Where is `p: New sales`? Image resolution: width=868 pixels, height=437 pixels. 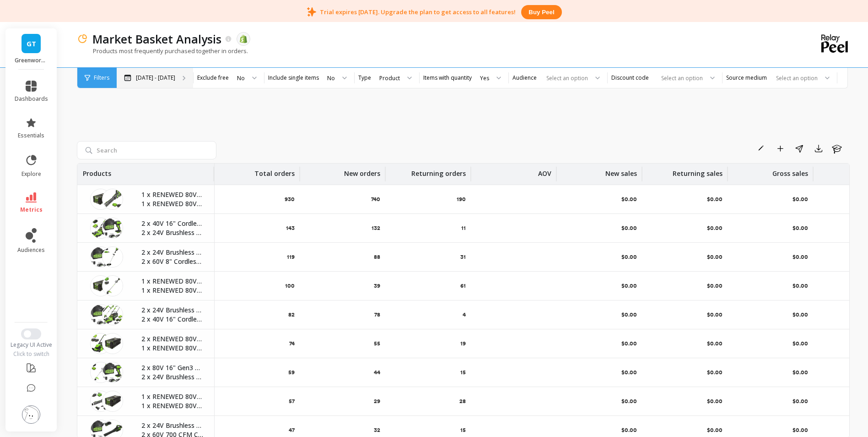
p: New sales is located at coordinates (621, 171).